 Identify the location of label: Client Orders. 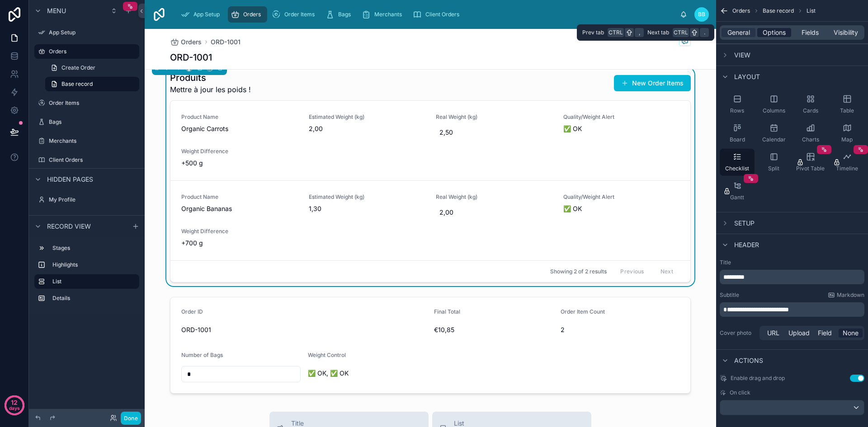
(93, 160).